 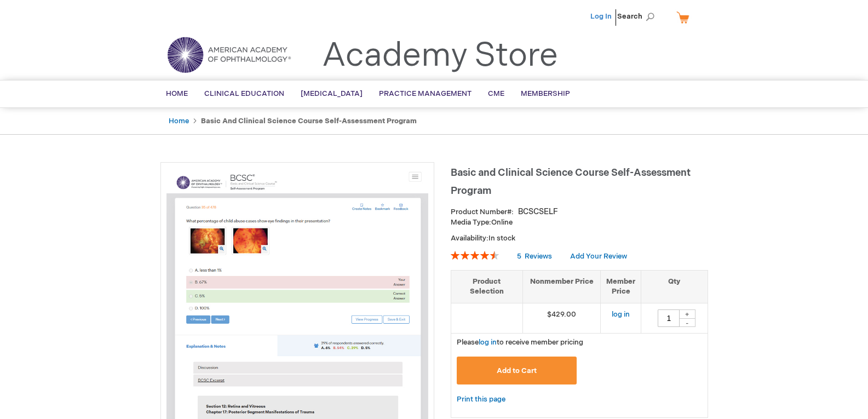 I want to click on span: Home, so click(x=177, y=94).